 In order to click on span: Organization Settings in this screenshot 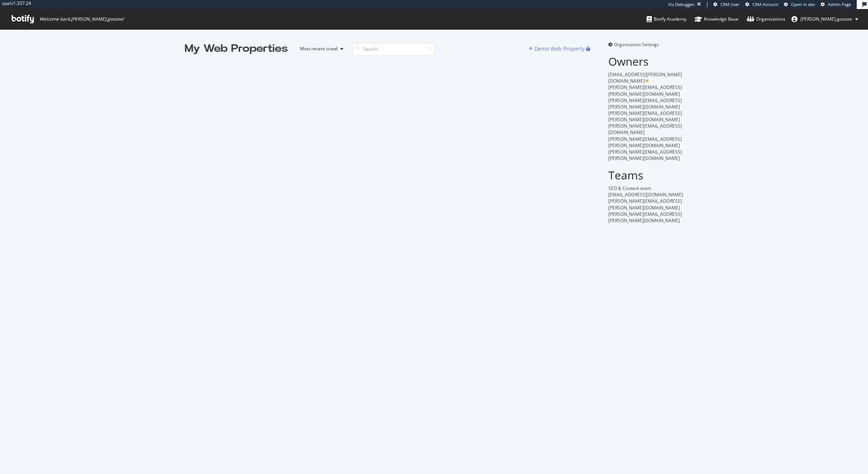, I will do `click(637, 44)`.